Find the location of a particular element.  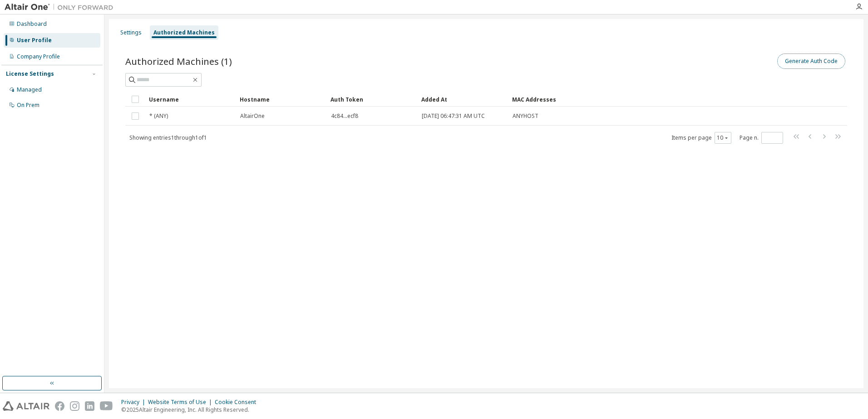

div: Auth Token is located at coordinates (372, 99).